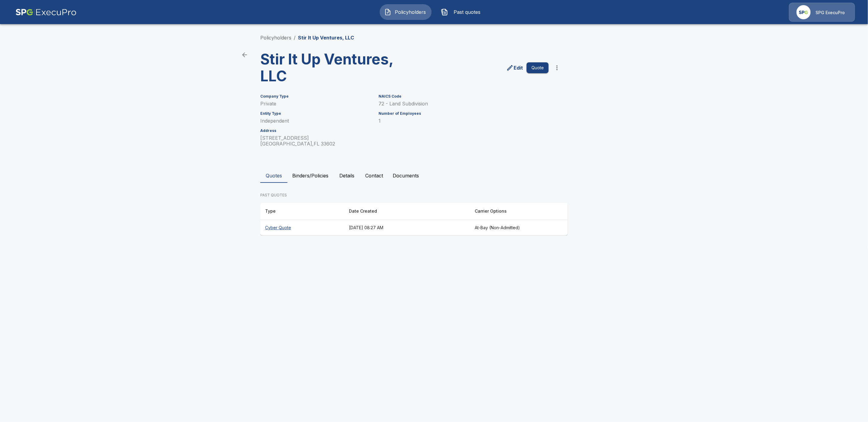  Describe the element at coordinates (316, 131) in the screenshot. I see `h6: Address` at that location.